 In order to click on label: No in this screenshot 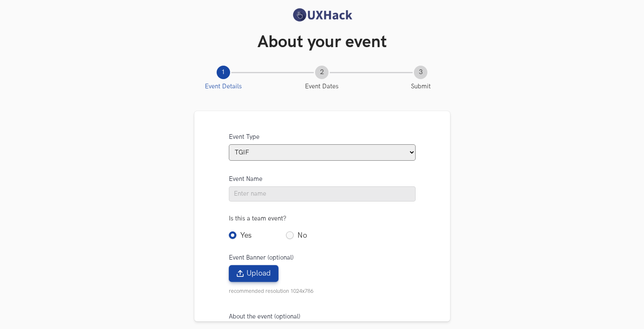, I will do `click(296, 236)`.